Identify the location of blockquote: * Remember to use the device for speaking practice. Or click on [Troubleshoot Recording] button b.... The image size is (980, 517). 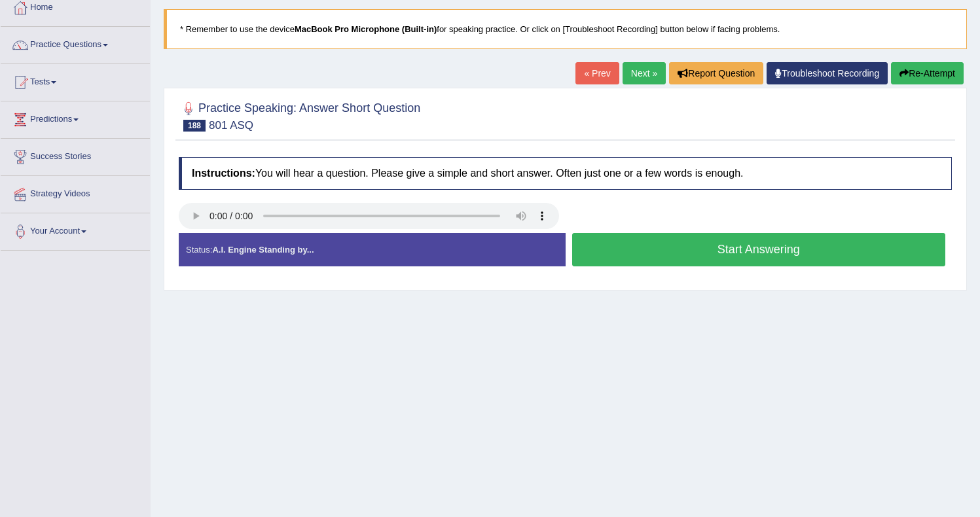
(565, 29).